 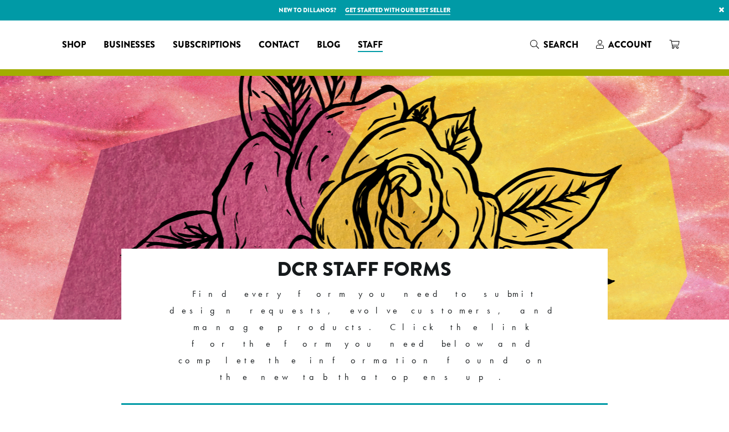 What do you see at coordinates (364, 269) in the screenshot?
I see `h2: DCR Staff Forms` at bounding box center [364, 269].